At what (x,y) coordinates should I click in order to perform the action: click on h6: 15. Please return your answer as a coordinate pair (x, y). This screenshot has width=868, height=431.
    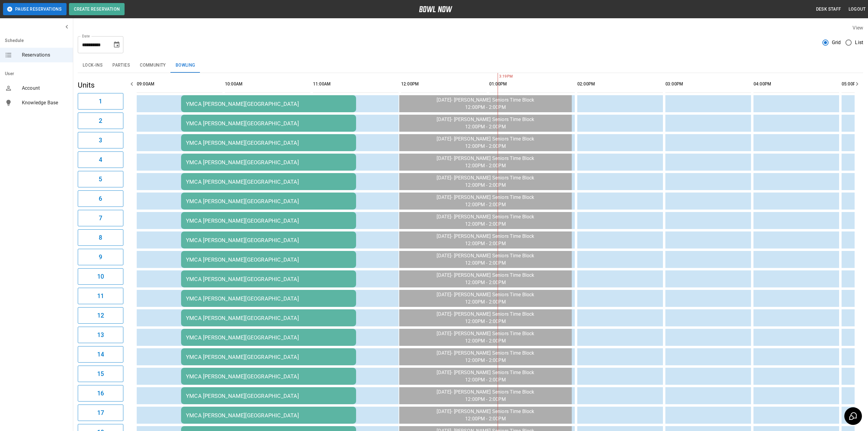
    Looking at the image, I should click on (101, 373).